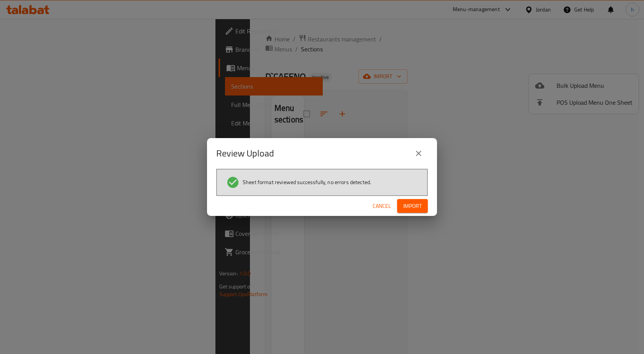 The image size is (644, 354). I want to click on button: close, so click(419, 153).